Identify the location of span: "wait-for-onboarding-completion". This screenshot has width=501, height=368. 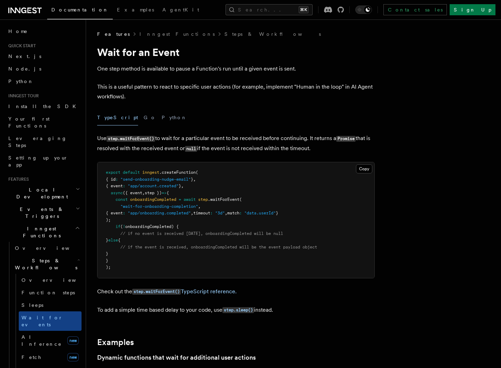
(159, 206).